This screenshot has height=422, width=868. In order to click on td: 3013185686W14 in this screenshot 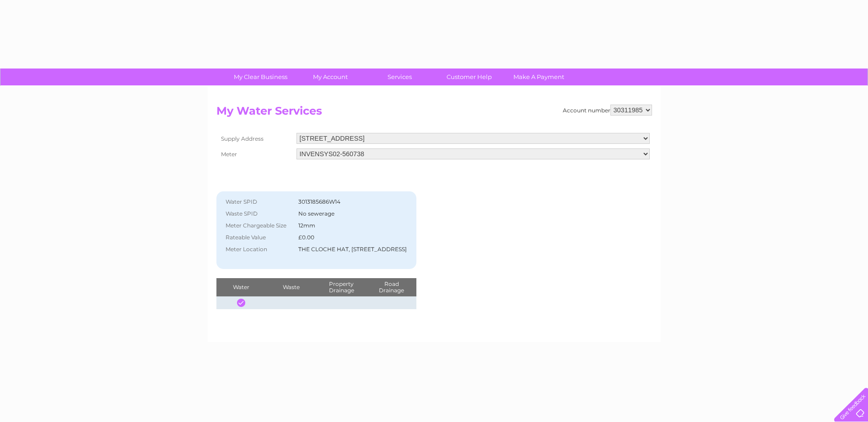, I will do `click(353, 202)`.